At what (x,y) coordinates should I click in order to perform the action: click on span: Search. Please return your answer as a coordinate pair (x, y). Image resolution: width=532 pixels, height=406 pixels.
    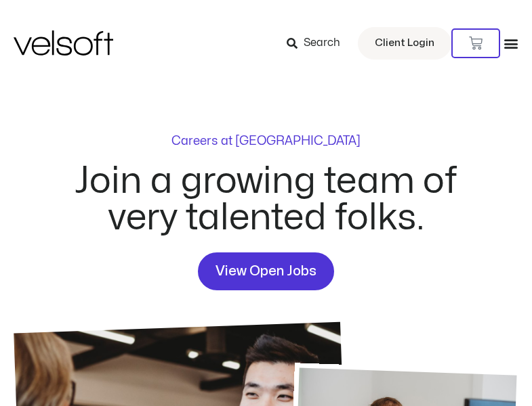
    Looking at the image, I should click on (322, 43).